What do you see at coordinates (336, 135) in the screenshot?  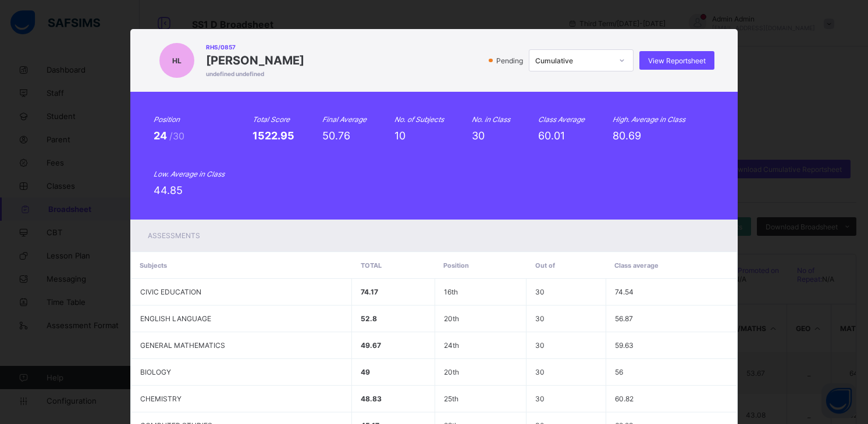 I see `span: 50.76` at bounding box center [336, 135].